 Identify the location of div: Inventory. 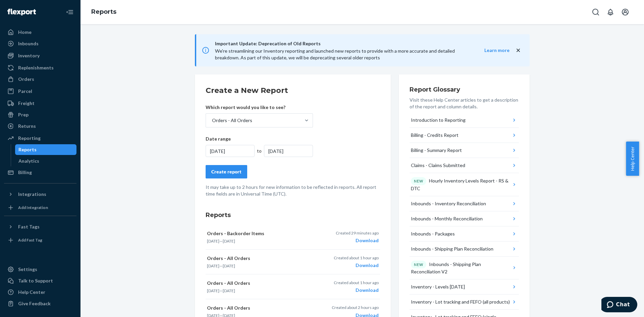
(29, 56).